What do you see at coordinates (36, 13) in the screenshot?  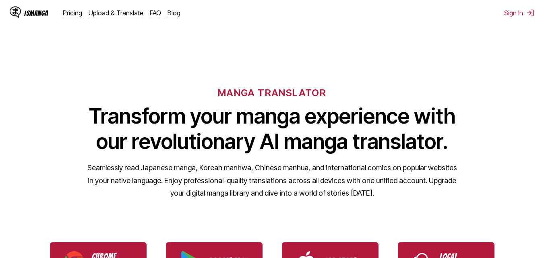 I see `a: IsManga LogoIsManga` at bounding box center [36, 13].